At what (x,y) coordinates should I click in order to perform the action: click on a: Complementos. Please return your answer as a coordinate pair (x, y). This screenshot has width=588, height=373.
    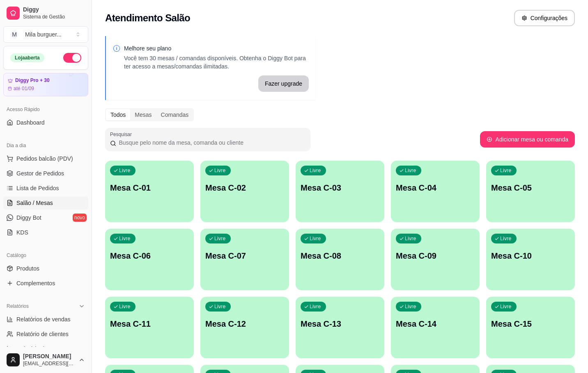
    Looking at the image, I should click on (45, 283).